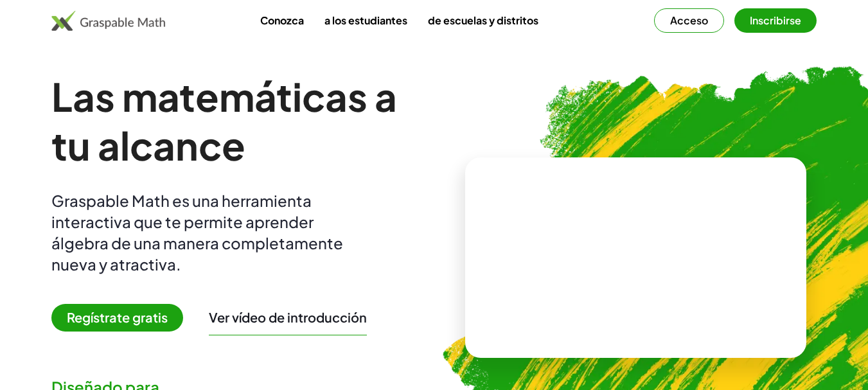 The height and width of the screenshot is (390, 868). What do you see at coordinates (117, 317) in the screenshot?
I see `font: Regístrate gratis` at bounding box center [117, 317].